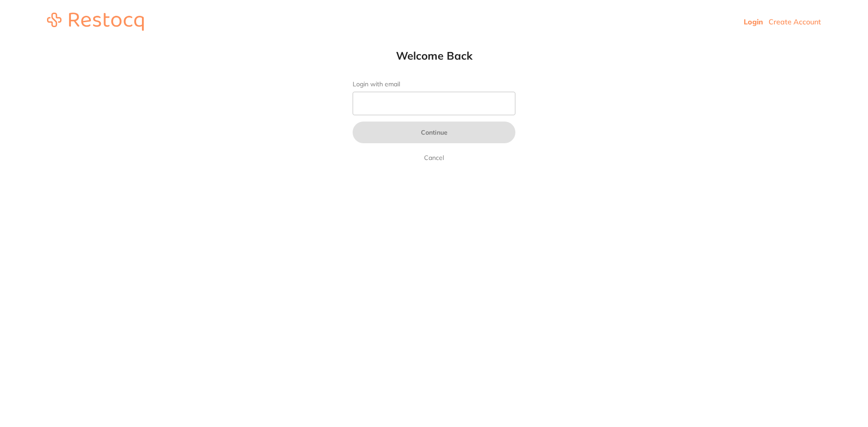  I want to click on a: Create Account, so click(795, 22).